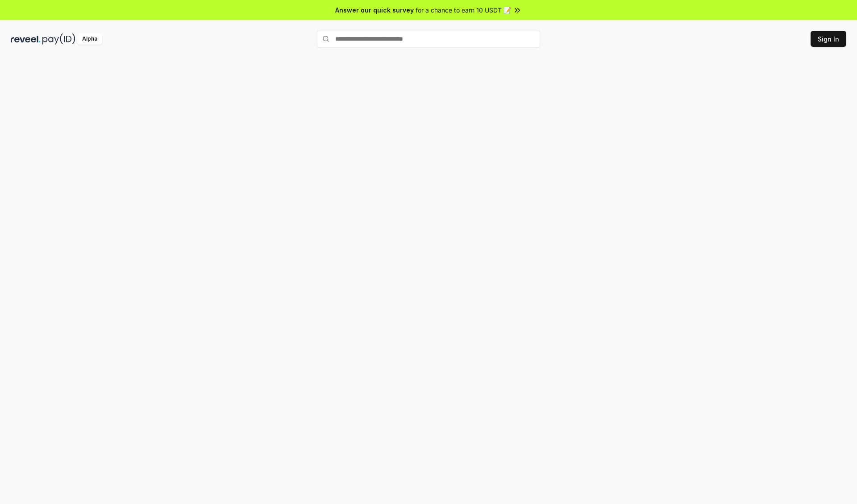  I want to click on span: for a chance to earn 10 USDT 📝, so click(463, 10).